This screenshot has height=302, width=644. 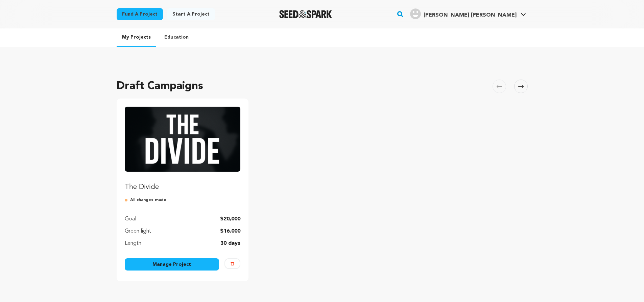 What do you see at coordinates (182, 200) in the screenshot?
I see `p: All changes made` at bounding box center [182, 200].